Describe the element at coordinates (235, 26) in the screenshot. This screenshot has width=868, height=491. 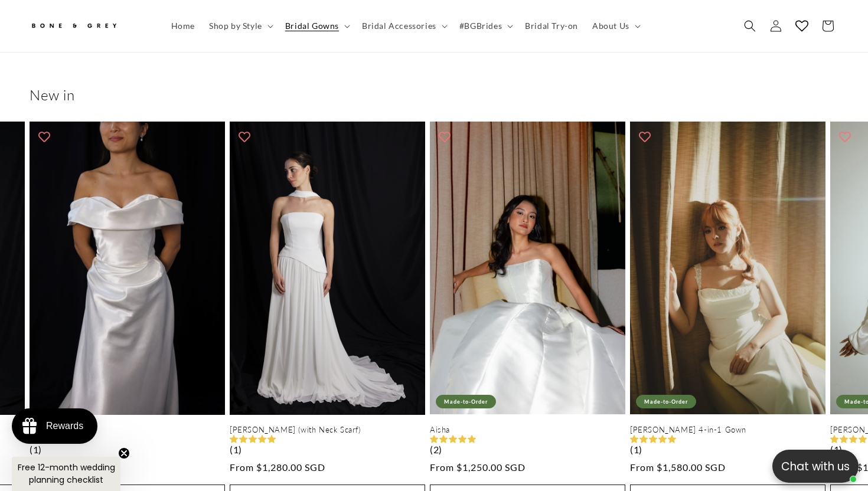
I see `span: Shop by Style` at that location.